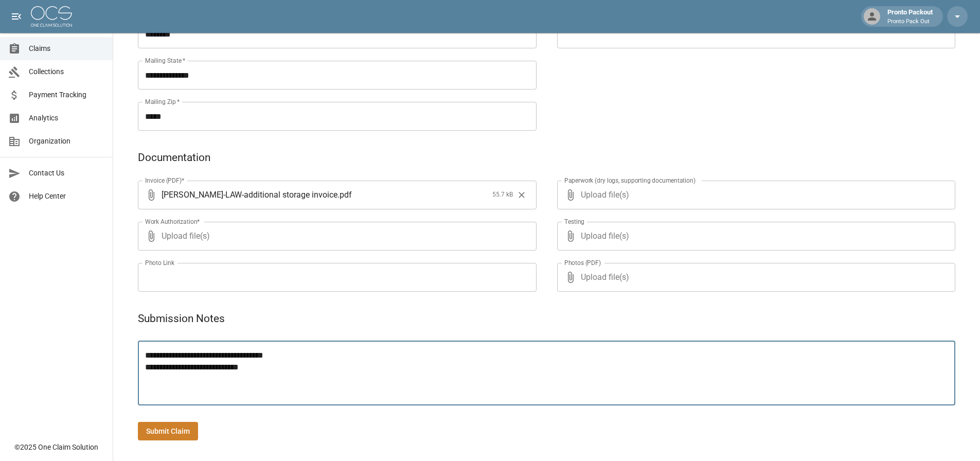 Image resolution: width=980 pixels, height=461 pixels. I want to click on label: Invoice (PDF)*, so click(165, 180).